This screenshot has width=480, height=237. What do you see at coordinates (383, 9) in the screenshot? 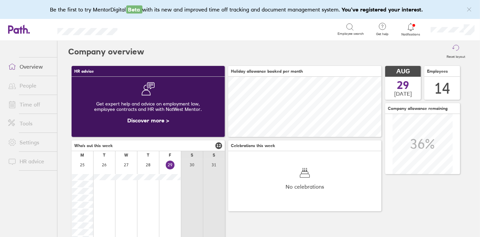
I see `b: You've registered your interest.` at bounding box center [383, 9].